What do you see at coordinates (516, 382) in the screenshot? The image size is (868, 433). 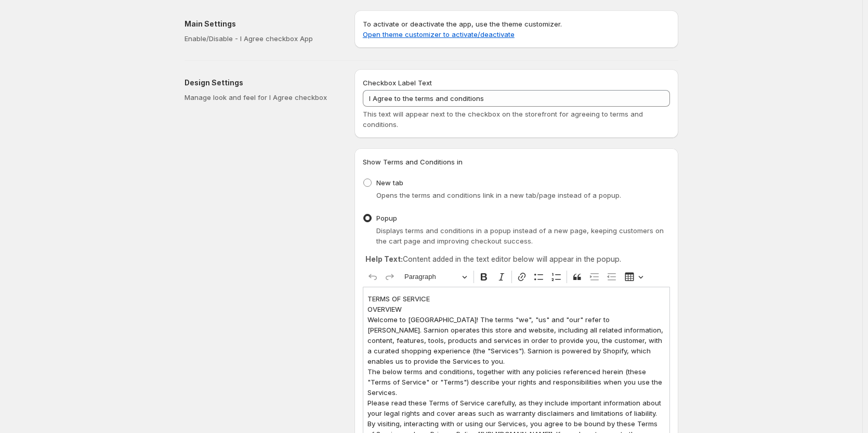 I see `p: The below terms and conditions, together with any policies referenced herein (these "Terms of Ser...` at bounding box center [516, 382].